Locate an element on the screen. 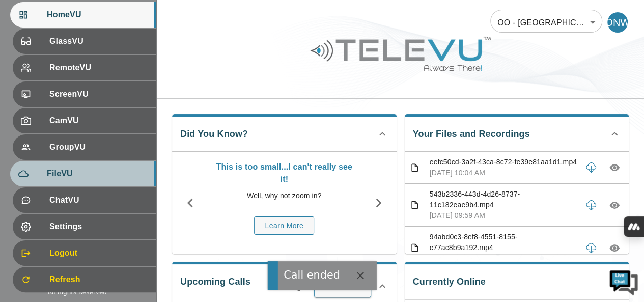 This screenshot has width=644, height=302. p: eefc50cd-3a2f-43ca-8c72-fe39e81aa1d1.mp4 is located at coordinates (503, 162).